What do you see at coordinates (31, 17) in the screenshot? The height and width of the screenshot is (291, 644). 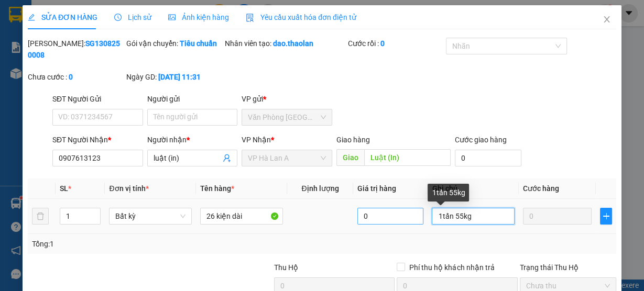 I see `span: edit` at bounding box center [31, 17].